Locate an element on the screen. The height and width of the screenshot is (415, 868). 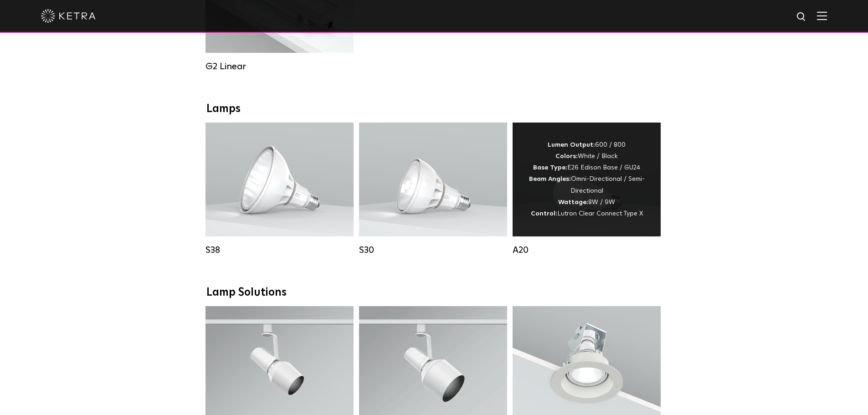
a: A20 Lumen Output:600 / 800Colors:White / BlackBase Type:E26 Edison Base / GU24Beam Angles:Omni-Di... is located at coordinates (586, 189).